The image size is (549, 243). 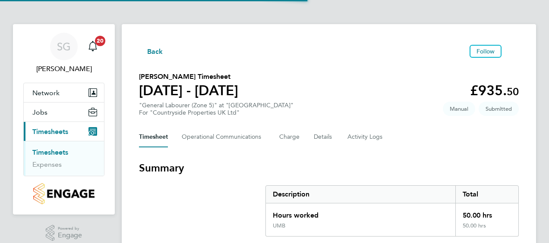 What do you see at coordinates (64, 93) in the screenshot?
I see `button: Network` at bounding box center [64, 93].